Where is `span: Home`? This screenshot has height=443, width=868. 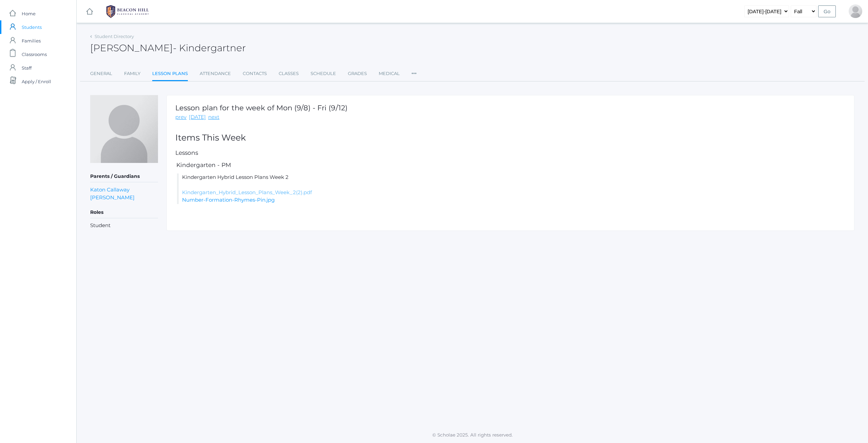 span: Home is located at coordinates (29, 13).